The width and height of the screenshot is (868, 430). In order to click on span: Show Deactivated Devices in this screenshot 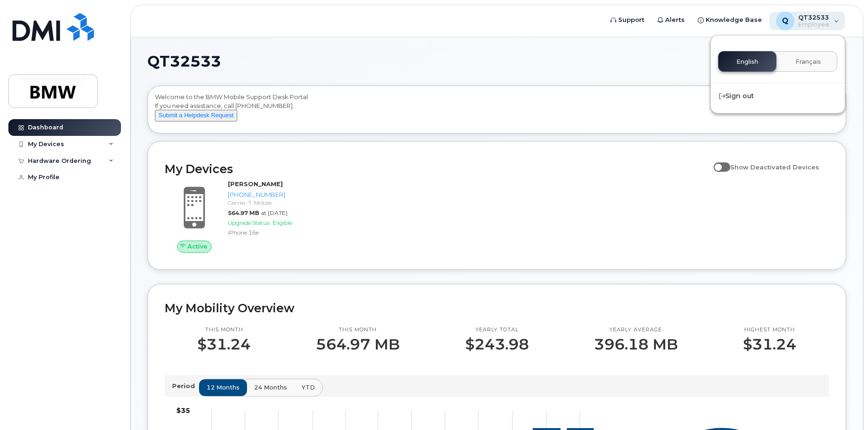, I will do `click(775, 167)`.